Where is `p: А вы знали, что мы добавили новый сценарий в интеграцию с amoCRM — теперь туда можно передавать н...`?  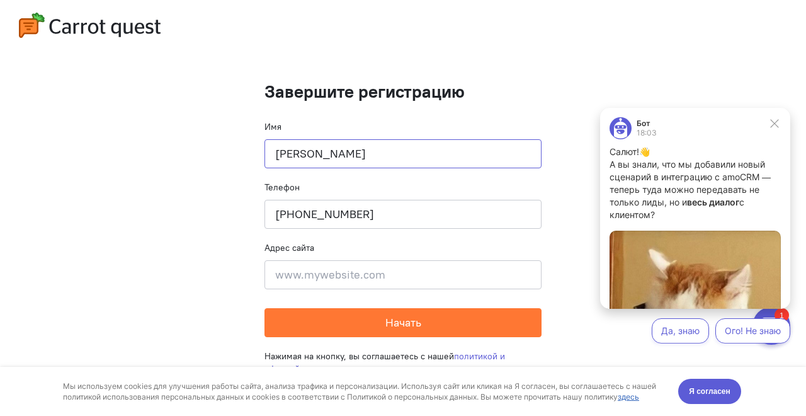
p: А вы знали, что мы добавили новый сценарий в интеграцию с amoCRM — теперь туда можно передавать н... is located at coordinates (108, 88).